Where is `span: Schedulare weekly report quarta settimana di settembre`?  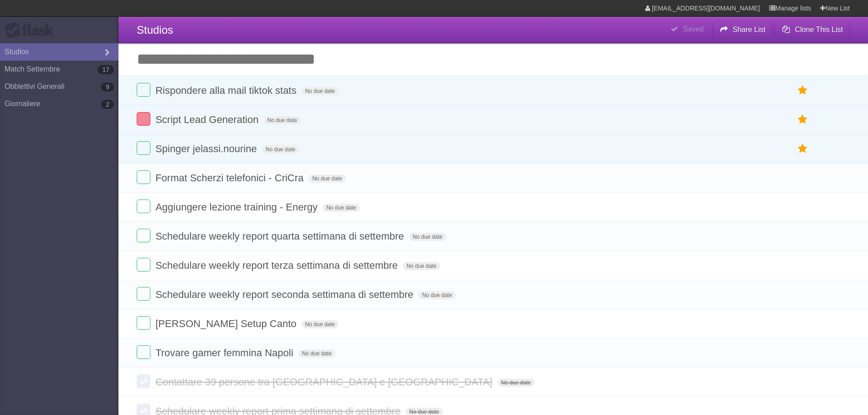
span: Schedulare weekly report quarta settimana di settembre is located at coordinates (281, 236).